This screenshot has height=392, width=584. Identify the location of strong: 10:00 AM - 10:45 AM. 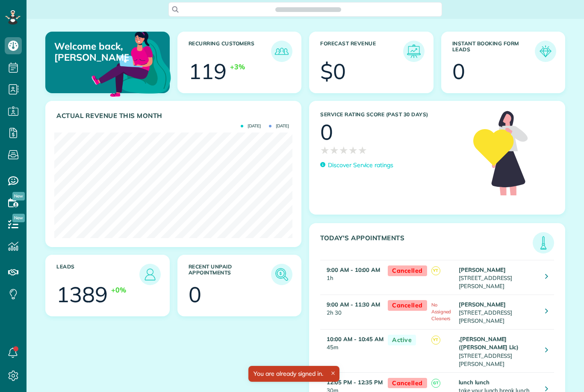
(355, 339).